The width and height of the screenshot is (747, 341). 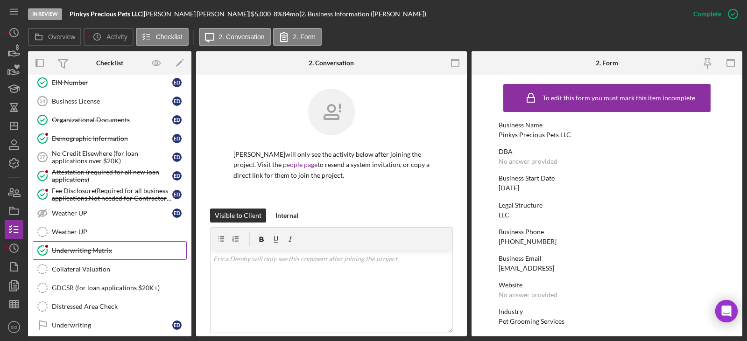 I want to click on label: 2. Conversation, so click(x=242, y=37).